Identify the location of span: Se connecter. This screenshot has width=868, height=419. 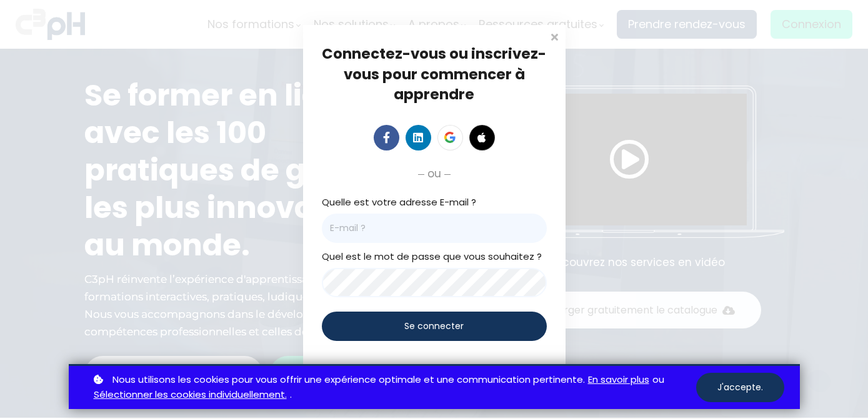
(434, 326).